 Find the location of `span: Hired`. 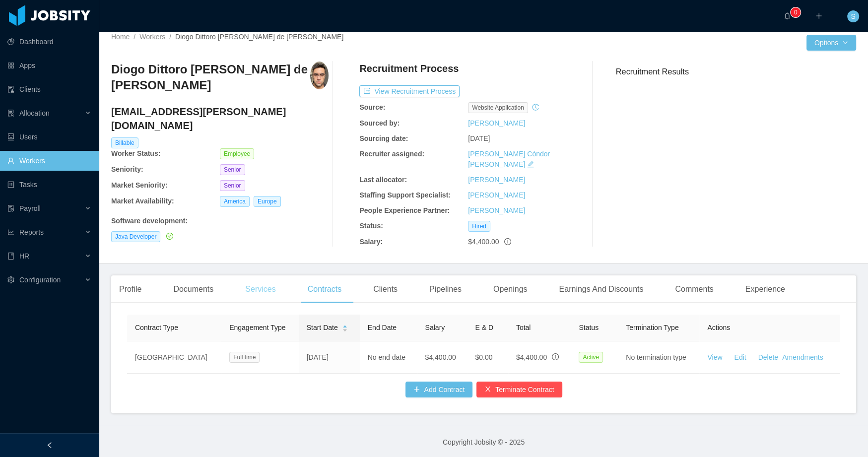

span: Hired is located at coordinates (479, 226).